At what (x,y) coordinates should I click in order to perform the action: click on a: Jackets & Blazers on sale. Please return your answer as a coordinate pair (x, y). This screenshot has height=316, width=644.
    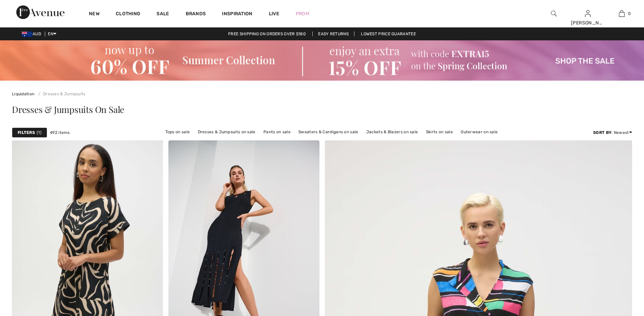
    Looking at the image, I should click on (392, 132).